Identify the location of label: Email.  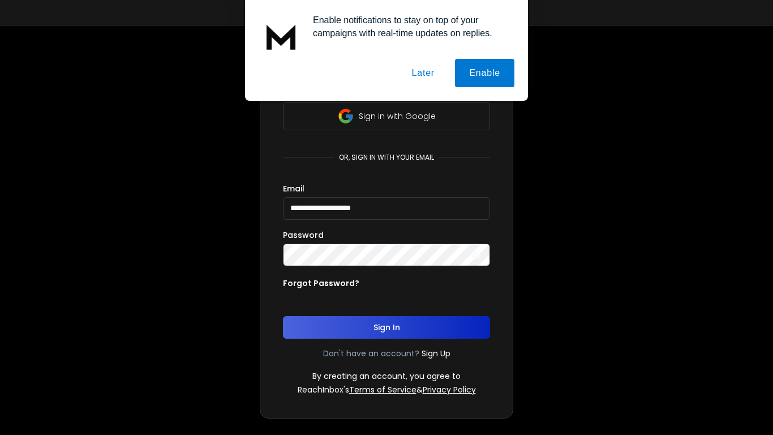
(294, 189).